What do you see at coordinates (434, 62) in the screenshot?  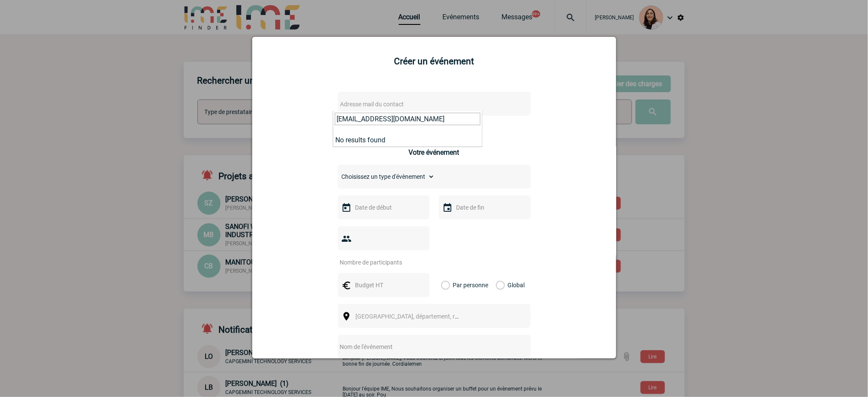 I see `h2: Créer un événement` at bounding box center [434, 62].